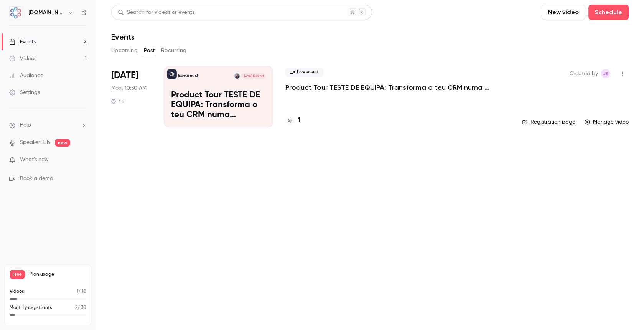  Describe the element at coordinates (17, 274) in the screenshot. I see `span: Free` at that location.